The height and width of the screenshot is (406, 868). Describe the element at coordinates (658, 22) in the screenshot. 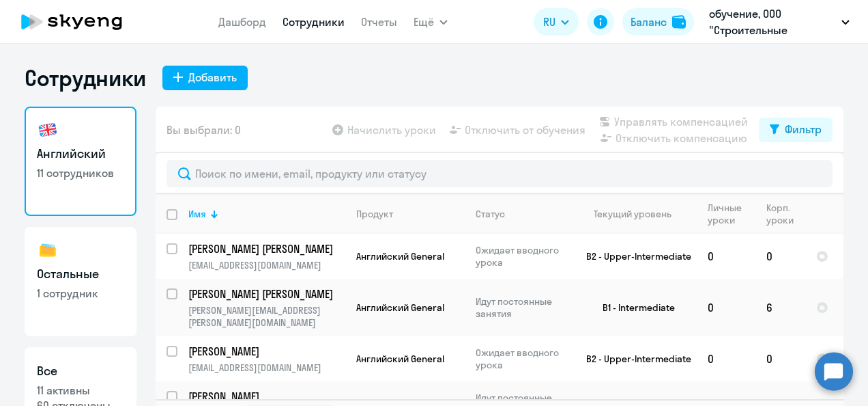

I see `button: Балансbalance` at that location.